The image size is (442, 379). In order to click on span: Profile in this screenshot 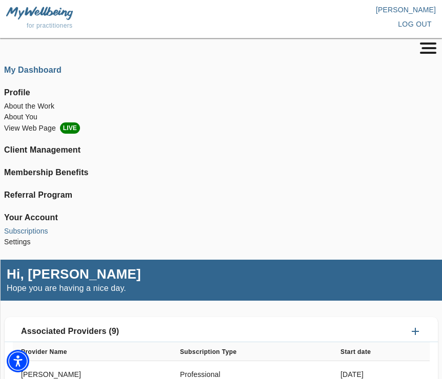, I will do `click(221, 93)`.